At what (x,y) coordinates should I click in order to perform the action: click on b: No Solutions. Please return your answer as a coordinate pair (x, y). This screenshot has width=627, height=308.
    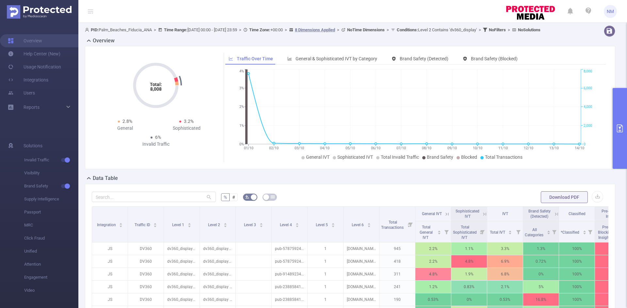
    Looking at the image, I should click on (529, 30).